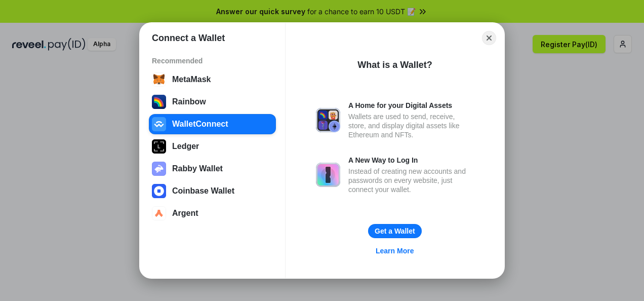 The width and height of the screenshot is (644, 301). Describe the element at coordinates (411, 126) in the screenshot. I see `div: Wallets are used to send, receive, store, and display digital assets like Ethereum and NFTs.` at that location.